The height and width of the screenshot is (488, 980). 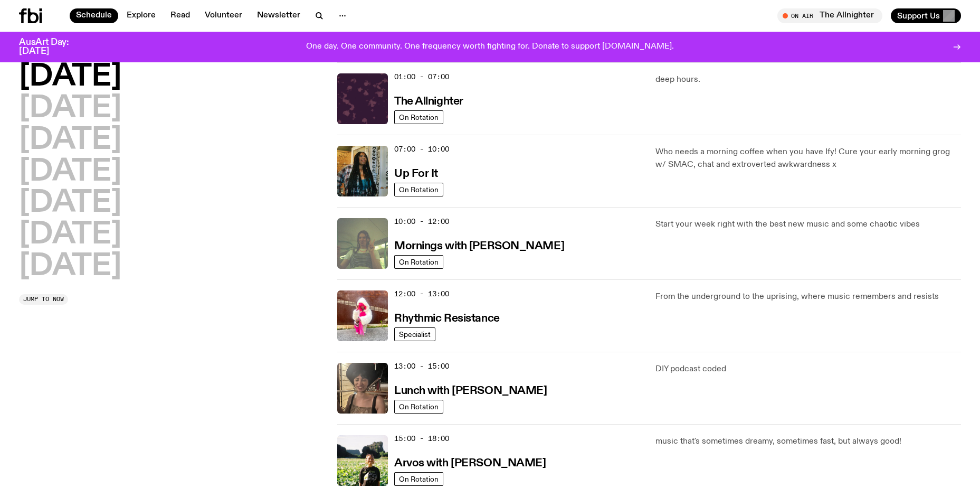 What do you see at coordinates (422, 149) in the screenshot?
I see `span: 07:00 - 10:00` at bounding box center [422, 149].